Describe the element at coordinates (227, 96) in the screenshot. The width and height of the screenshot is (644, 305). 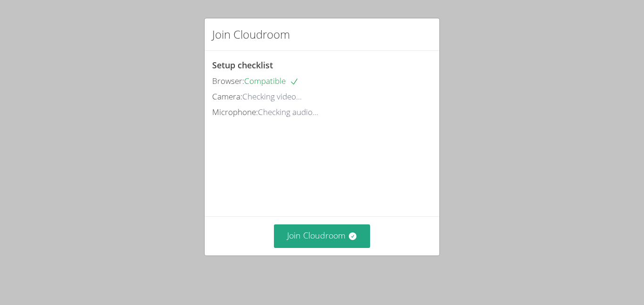
I see `span: Camera:` at that location.